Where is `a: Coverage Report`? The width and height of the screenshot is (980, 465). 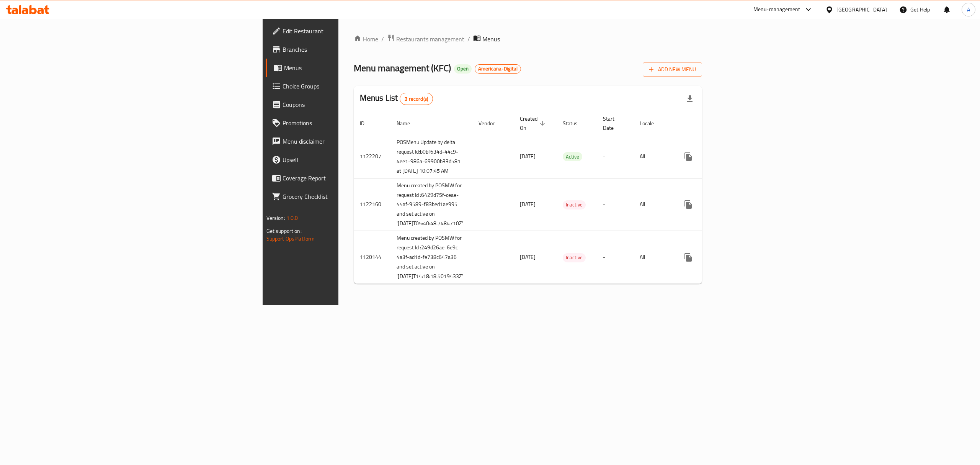 a: Coverage Report is located at coordinates (346, 178).